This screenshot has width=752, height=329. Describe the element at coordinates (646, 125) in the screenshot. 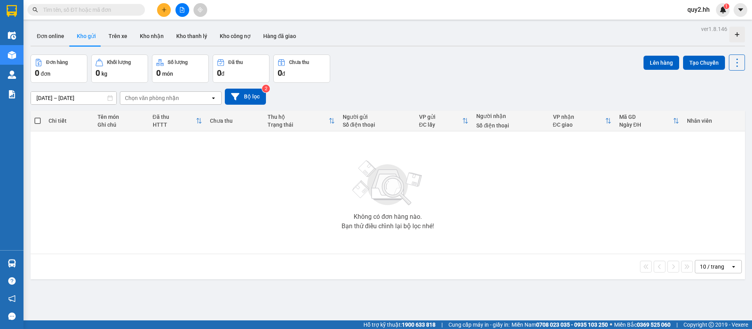

I see `div: Ngày ĐH` at that location.